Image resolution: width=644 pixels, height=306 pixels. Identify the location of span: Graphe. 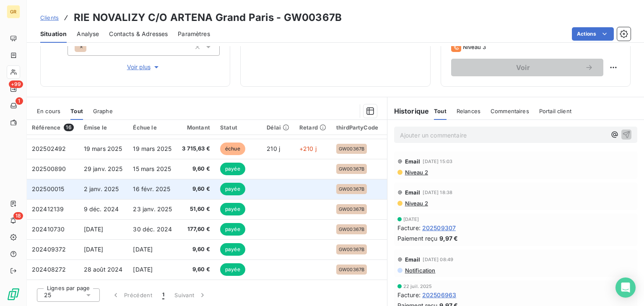
(103, 111).